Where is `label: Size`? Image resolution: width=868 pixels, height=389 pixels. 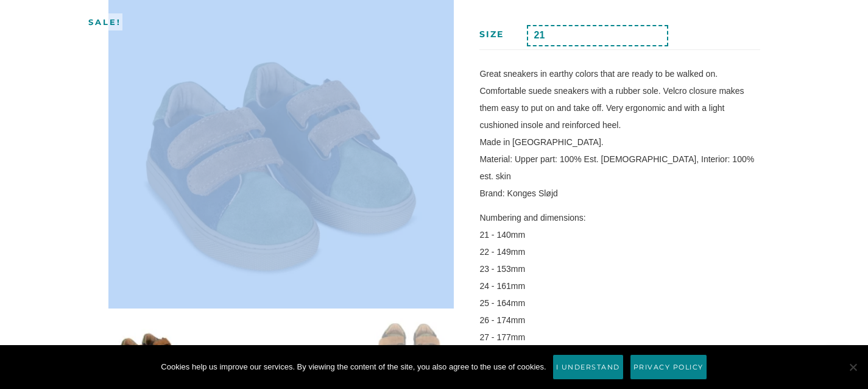
label: Size is located at coordinates (491, 35).